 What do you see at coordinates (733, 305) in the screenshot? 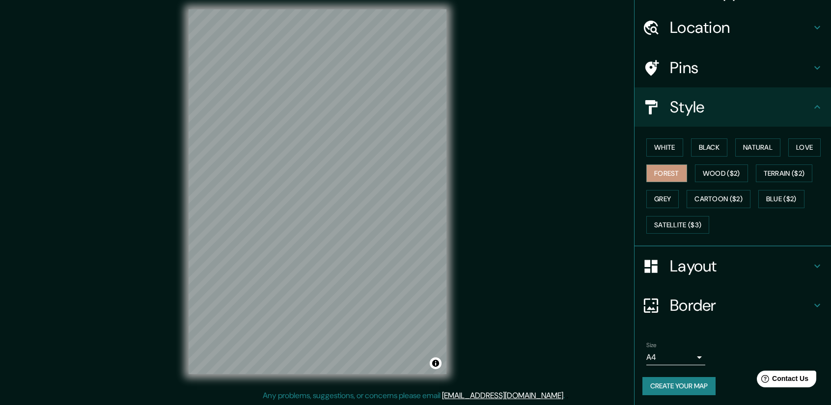
I see `div: Border` at bounding box center [733, 305].